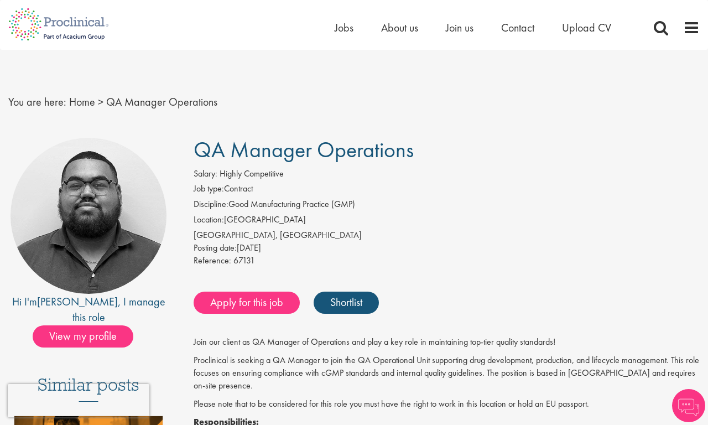  I want to click on label: Location:, so click(209, 220).